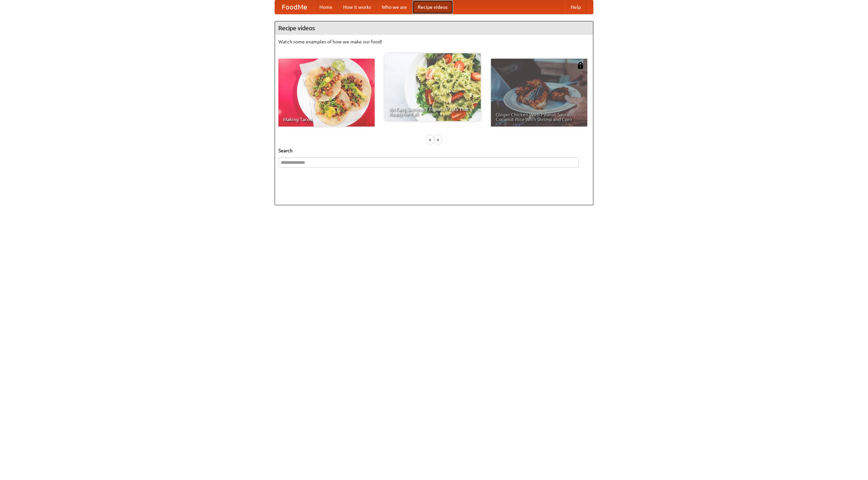 Image resolution: width=868 pixels, height=480 pixels. What do you see at coordinates (581, 66) in the screenshot?
I see `img: 483408.png` at bounding box center [581, 66].